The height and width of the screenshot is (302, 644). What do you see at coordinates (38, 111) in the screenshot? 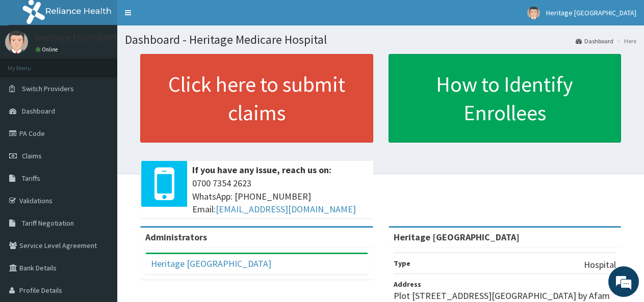
I see `span: Dashboard` at bounding box center [38, 111].